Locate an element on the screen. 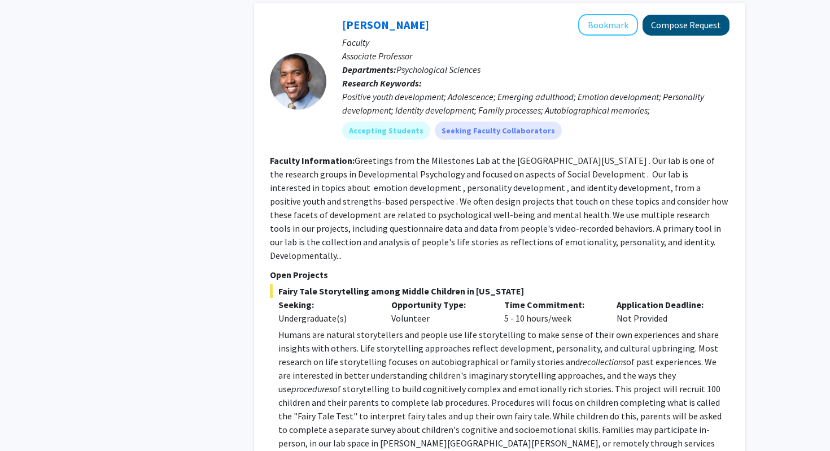 The image size is (830, 451). b: Research Keywords: is located at coordinates (382, 83).